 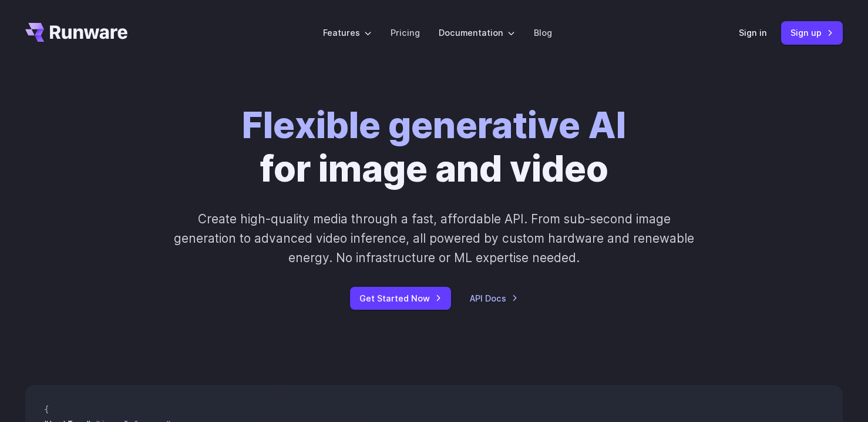 What do you see at coordinates (401, 298) in the screenshot?
I see `a: Get Started Now` at bounding box center [401, 298].